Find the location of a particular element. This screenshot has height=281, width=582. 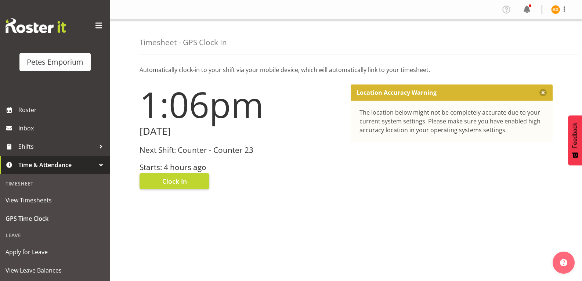

span: Clock In is located at coordinates (174, 181).